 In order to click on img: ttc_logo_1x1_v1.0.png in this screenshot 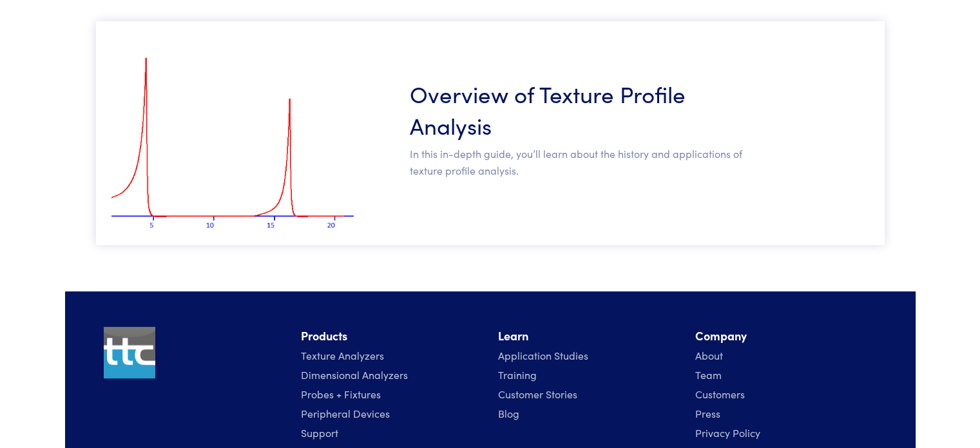, I will do `click(130, 353)`.